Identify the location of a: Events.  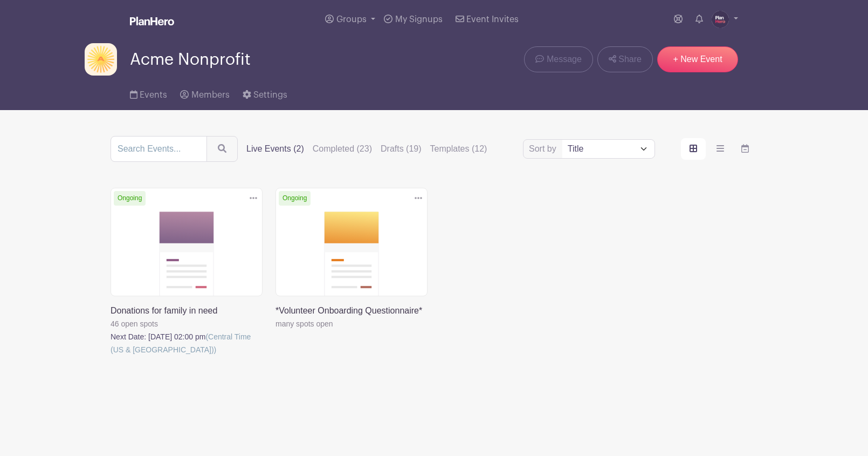
(148, 93).